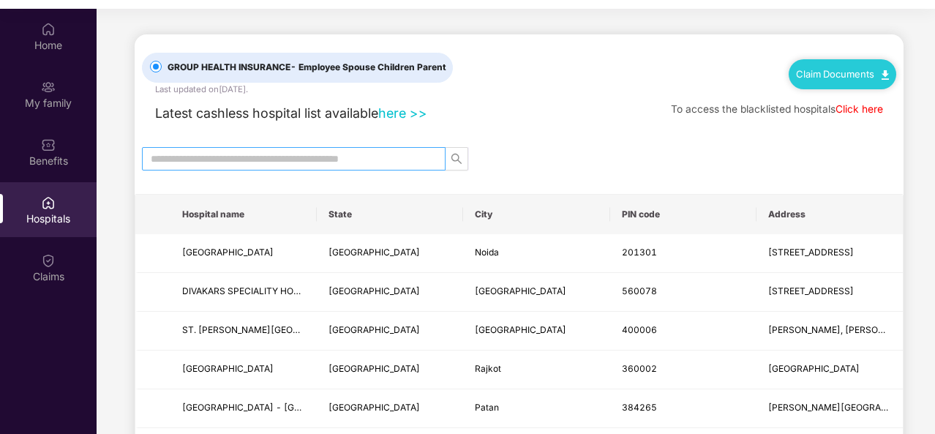 The height and width of the screenshot is (434, 935). I want to click on th: PIN code, so click(683, 214).